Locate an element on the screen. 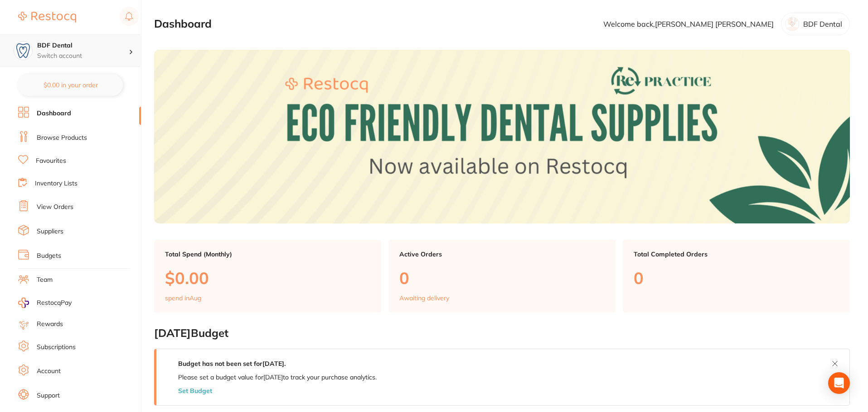 The height and width of the screenshot is (412, 868). h4: BDF Dental is located at coordinates (83, 46).